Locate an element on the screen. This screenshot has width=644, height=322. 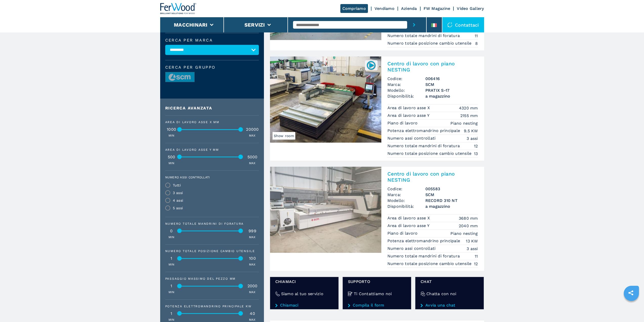
a: Video Gallery is located at coordinates (470, 8).